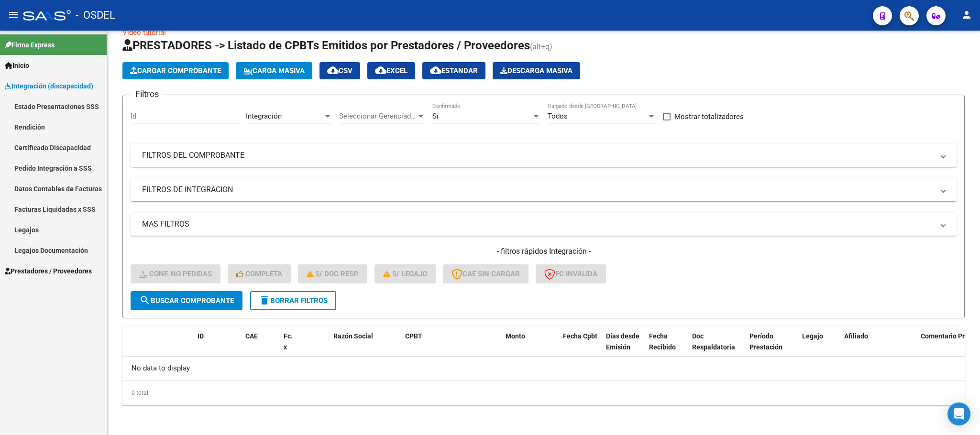 The height and width of the screenshot is (435, 980). Describe the element at coordinates (544, 393) in the screenshot. I see `div: 0 total` at that location.